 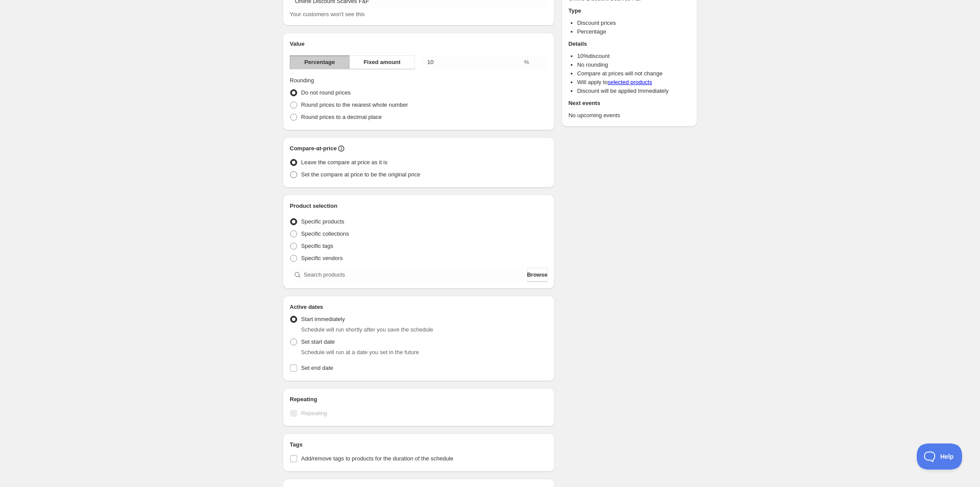 I want to click on span: Specific vendors, so click(x=321, y=258).